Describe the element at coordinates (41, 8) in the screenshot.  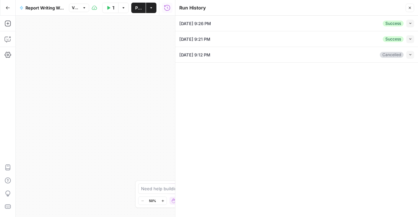
I see `button: Report Writing Workflow - Gemini 2.5 2025 08 13 DO NOT USE` at that location.